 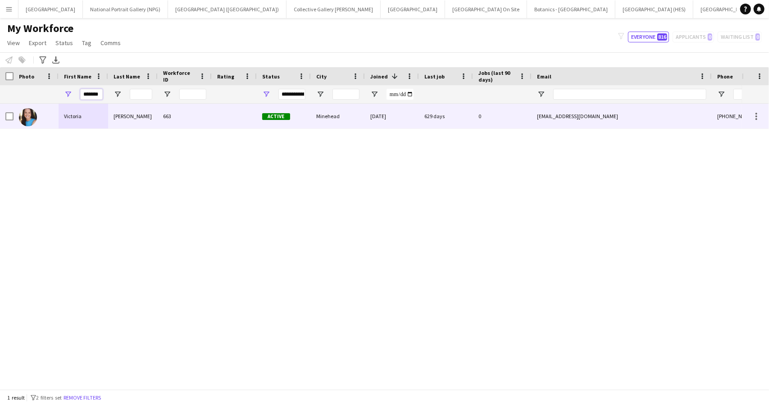 What do you see at coordinates (28, 117) in the screenshot?
I see `img: Victoria Smalley` at bounding box center [28, 117].